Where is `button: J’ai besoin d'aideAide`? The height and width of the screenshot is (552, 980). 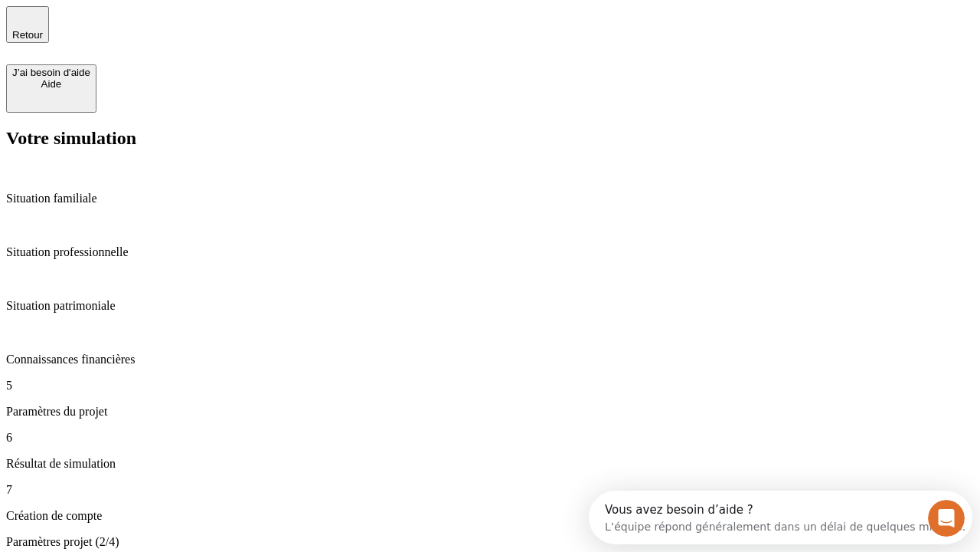 button: J’ai besoin d'aideAide is located at coordinates (52, 88).